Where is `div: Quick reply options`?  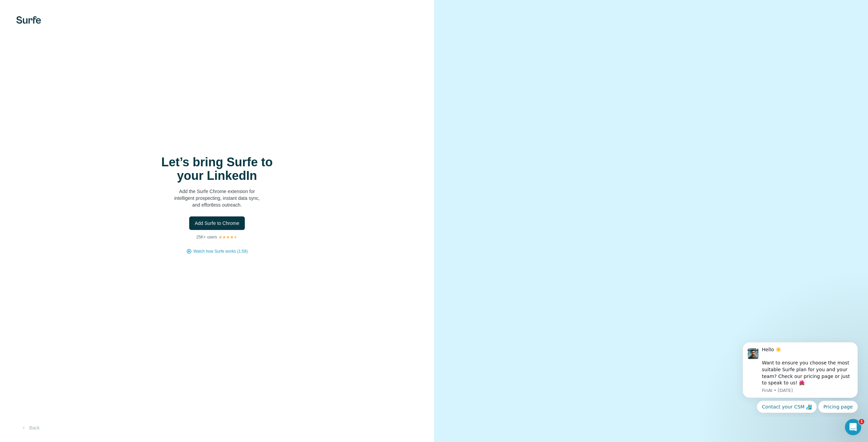
div: Quick reply options is located at coordinates (68, 71).